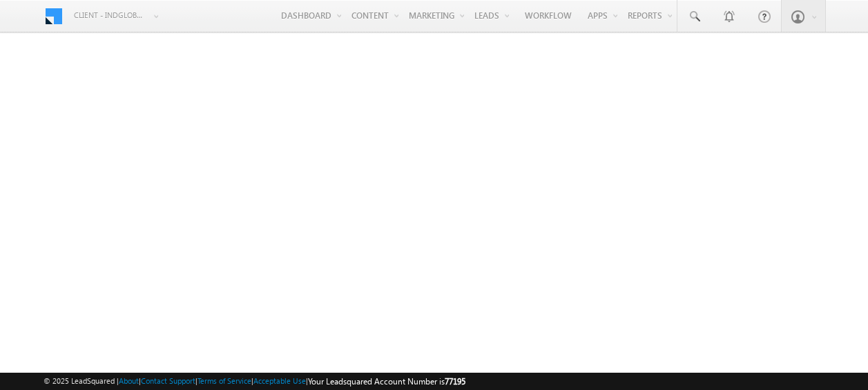 The width and height of the screenshot is (868, 390). Describe the element at coordinates (280, 380) in the screenshot. I see `a: Acceptable Use` at that location.